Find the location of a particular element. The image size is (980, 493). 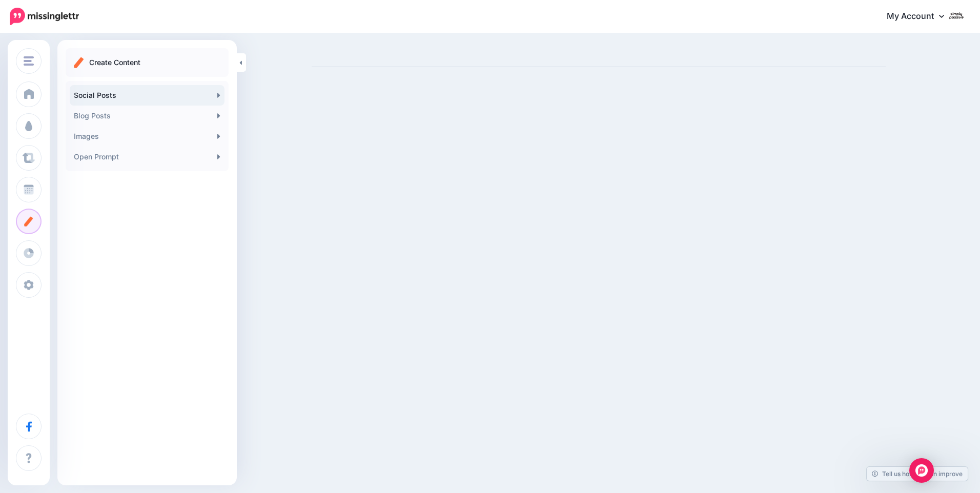

a: Tell us how we can improve is located at coordinates (917, 473).